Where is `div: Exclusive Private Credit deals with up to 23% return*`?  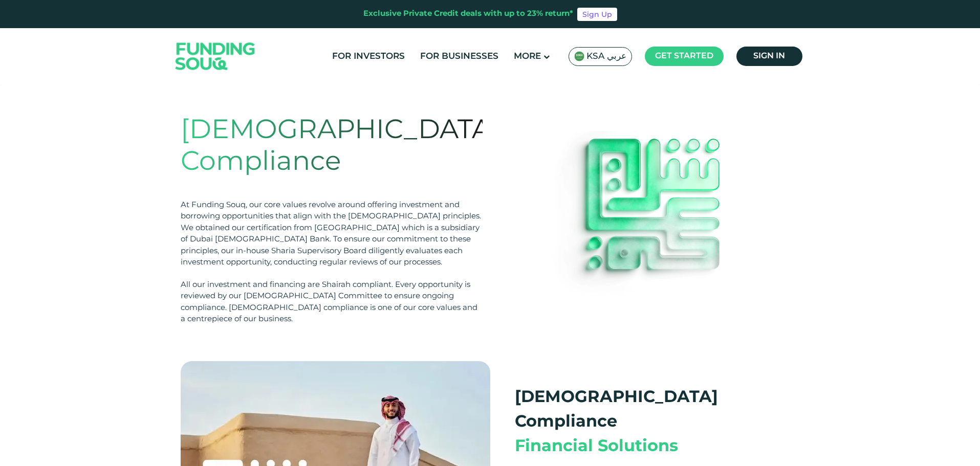 div: Exclusive Private Credit deals with up to 23% return* is located at coordinates (468, 14).